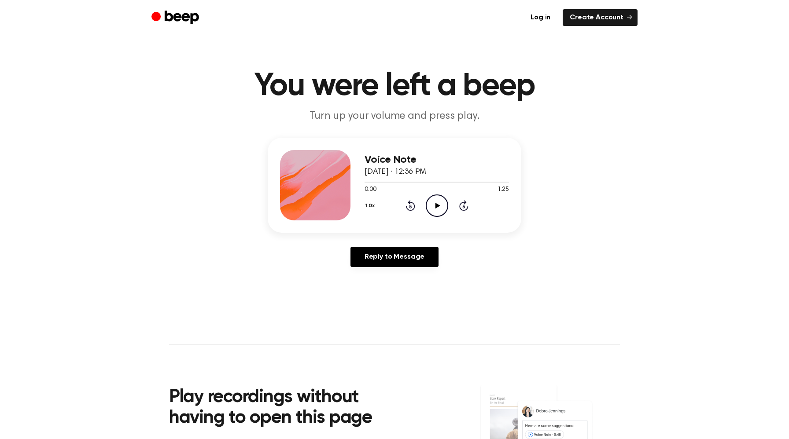  I want to click on p: Turn up your volume and press play., so click(394, 116).